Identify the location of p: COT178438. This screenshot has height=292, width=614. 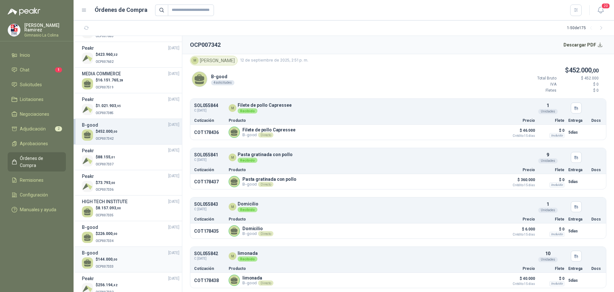
(210, 280).